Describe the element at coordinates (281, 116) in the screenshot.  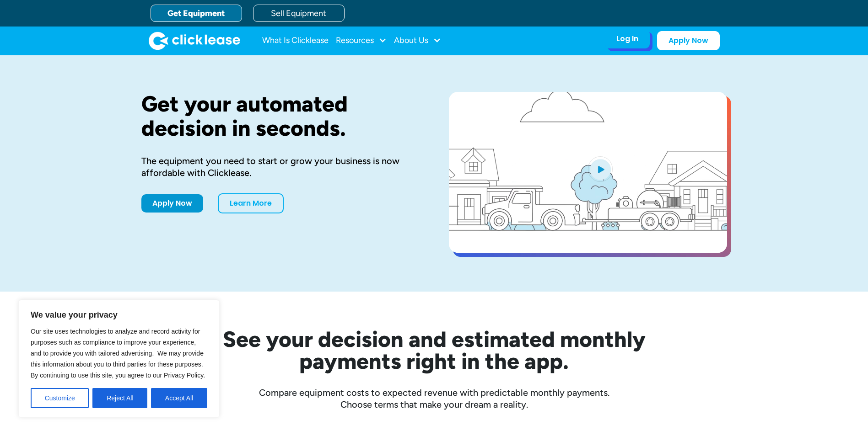
I see `h1: Get your automated decision in seconds.` at that location.